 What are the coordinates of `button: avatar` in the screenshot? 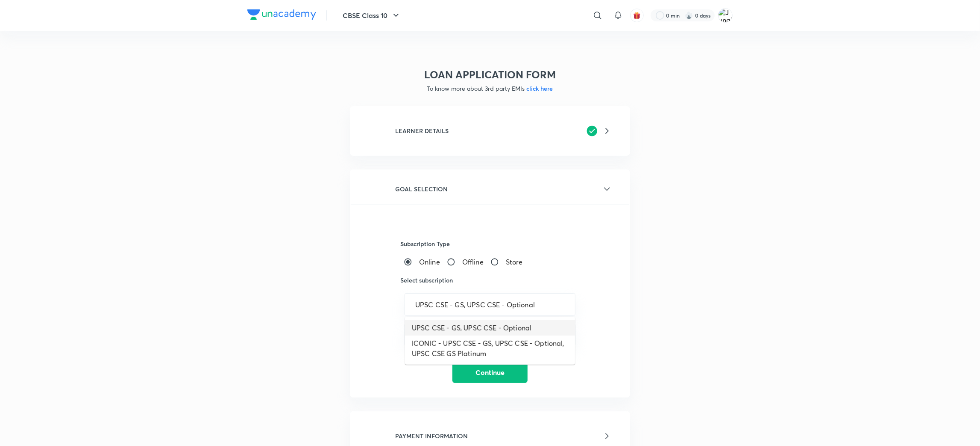 It's located at (637, 15).